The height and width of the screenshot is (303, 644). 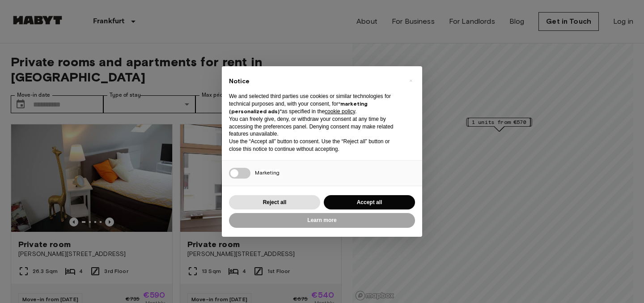 I want to click on span: Marketing, so click(x=267, y=173).